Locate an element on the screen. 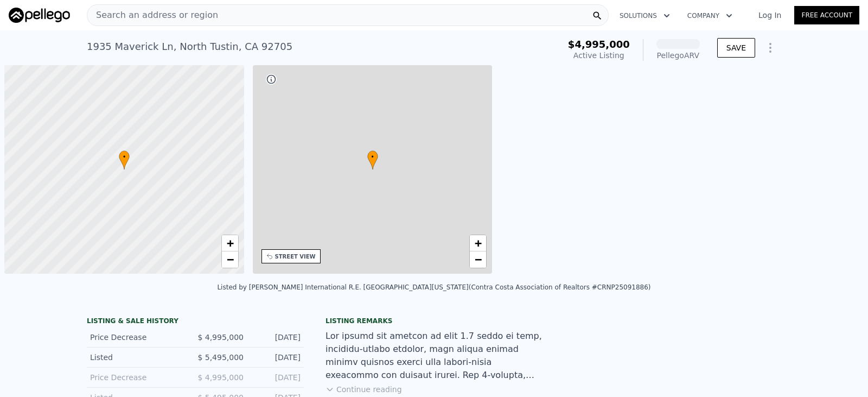 The height and width of the screenshot is (397, 868). button: Show Options is located at coordinates (770, 48).